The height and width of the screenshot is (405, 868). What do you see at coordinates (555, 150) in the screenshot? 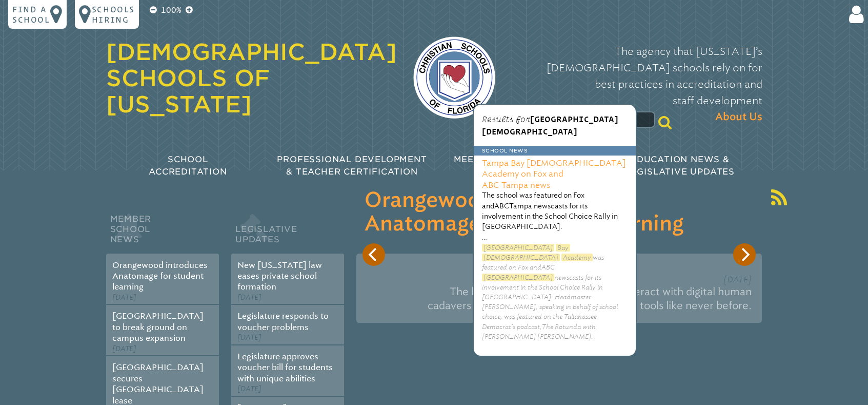
I see `p: School News` at bounding box center [555, 150].